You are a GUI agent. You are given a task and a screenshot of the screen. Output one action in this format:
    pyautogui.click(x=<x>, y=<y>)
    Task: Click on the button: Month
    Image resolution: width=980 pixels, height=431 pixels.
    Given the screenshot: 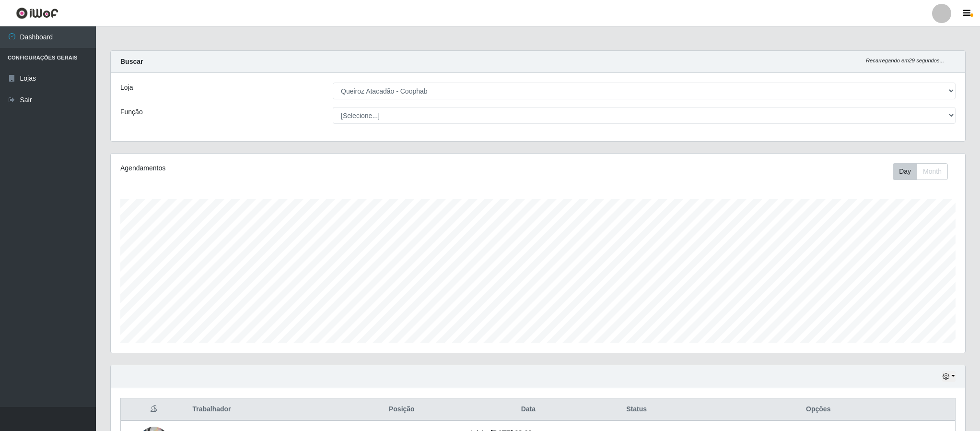 What is the action you would take?
    pyautogui.click(x=933, y=171)
    